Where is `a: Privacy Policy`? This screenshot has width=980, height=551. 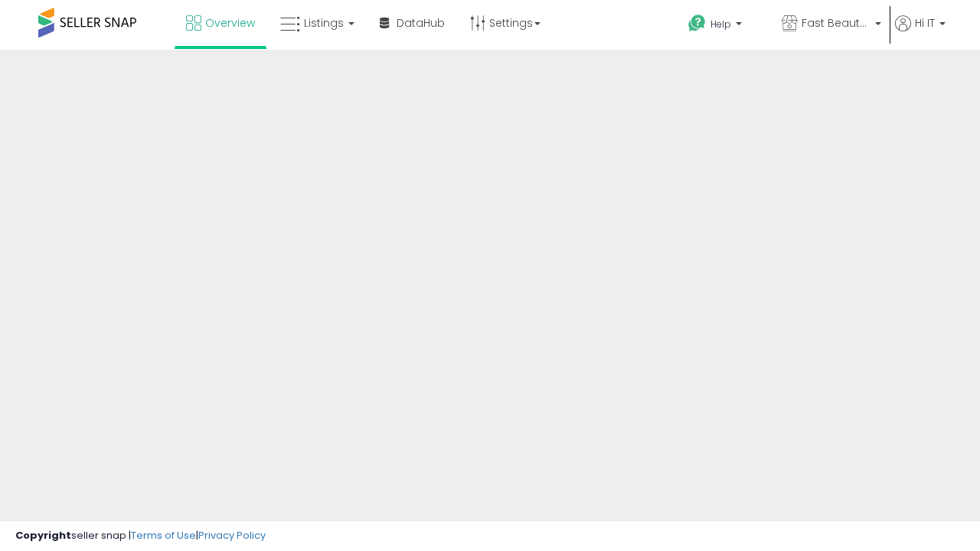 a: Privacy Policy is located at coordinates (232, 535).